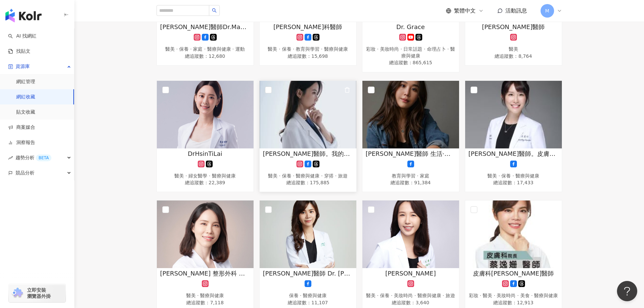 The image size is (644, 308). What do you see at coordinates (23, 15) in the screenshot?
I see `img: logo` at bounding box center [23, 15].